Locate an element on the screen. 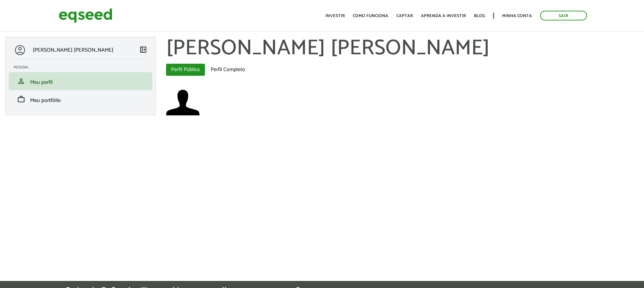  a: Perfil Completo is located at coordinates (228, 70).